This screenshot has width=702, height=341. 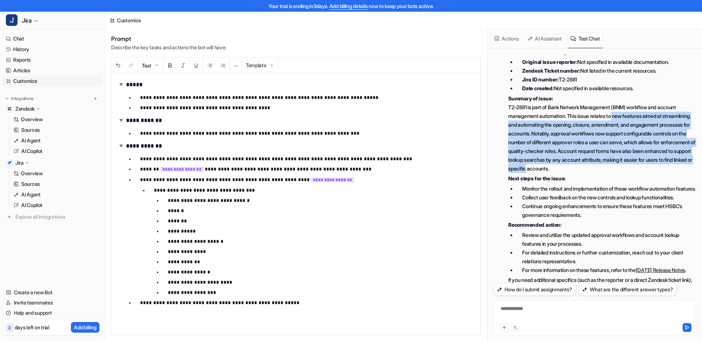 I want to click on img: Ordered List, so click(x=223, y=65).